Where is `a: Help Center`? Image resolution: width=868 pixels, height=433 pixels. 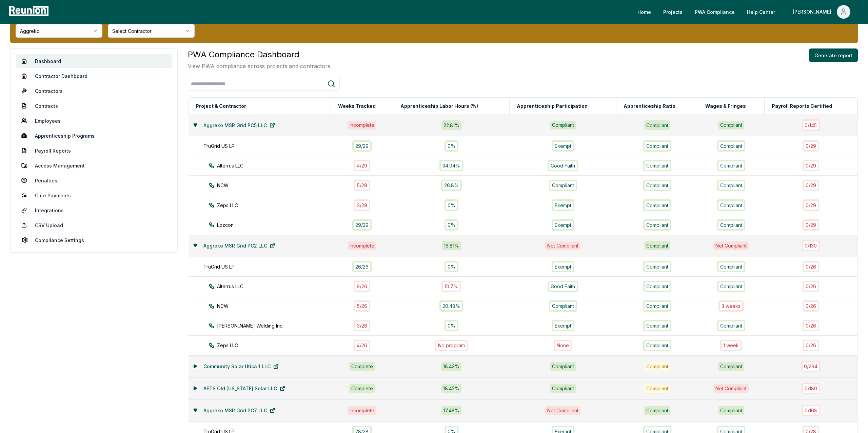 a: Help Center is located at coordinates (761, 12).